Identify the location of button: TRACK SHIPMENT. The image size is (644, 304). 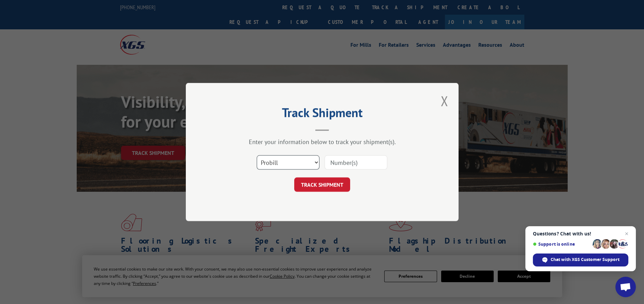
(322, 184).